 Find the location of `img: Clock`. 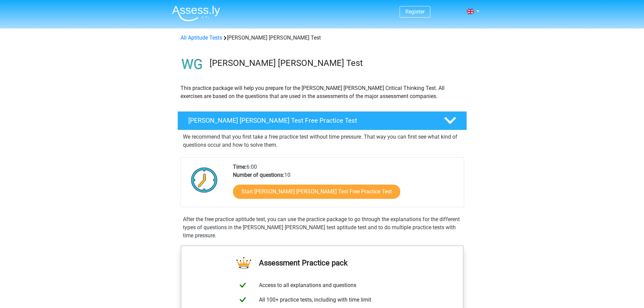

img: Clock is located at coordinates (204, 180).